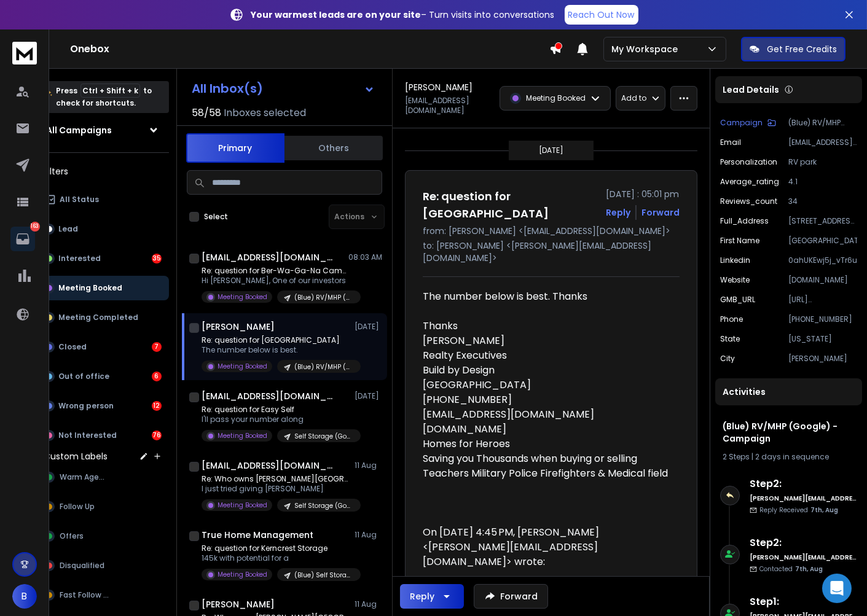  I want to click on p: Meeting Completed, so click(99, 317).